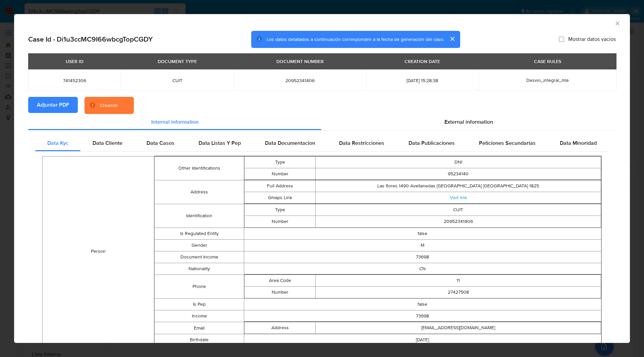  I want to click on span: CUIT, so click(177, 81).